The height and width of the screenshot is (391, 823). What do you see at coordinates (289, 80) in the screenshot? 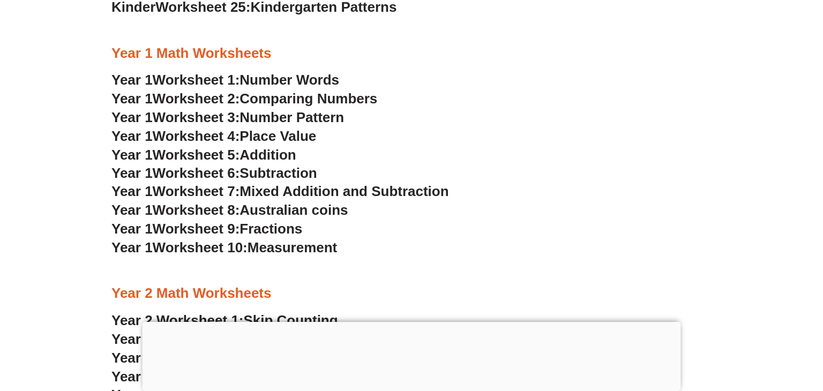
I see `span: Number Words` at bounding box center [289, 80].